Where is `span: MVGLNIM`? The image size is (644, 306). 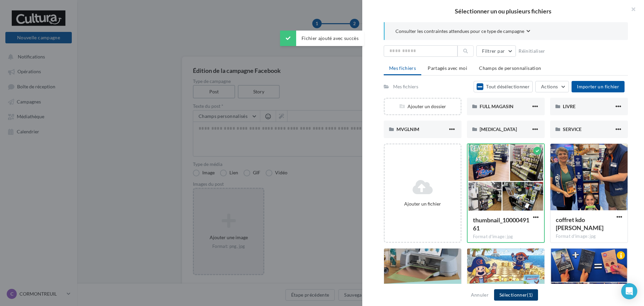 span: MVGLNIM is located at coordinates (408, 129).